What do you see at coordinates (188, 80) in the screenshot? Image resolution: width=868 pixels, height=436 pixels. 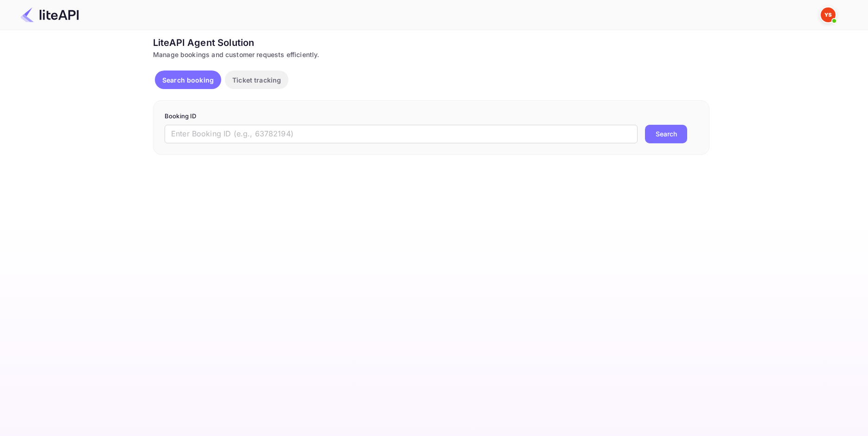 I see `p: Search booking` at bounding box center [188, 80].